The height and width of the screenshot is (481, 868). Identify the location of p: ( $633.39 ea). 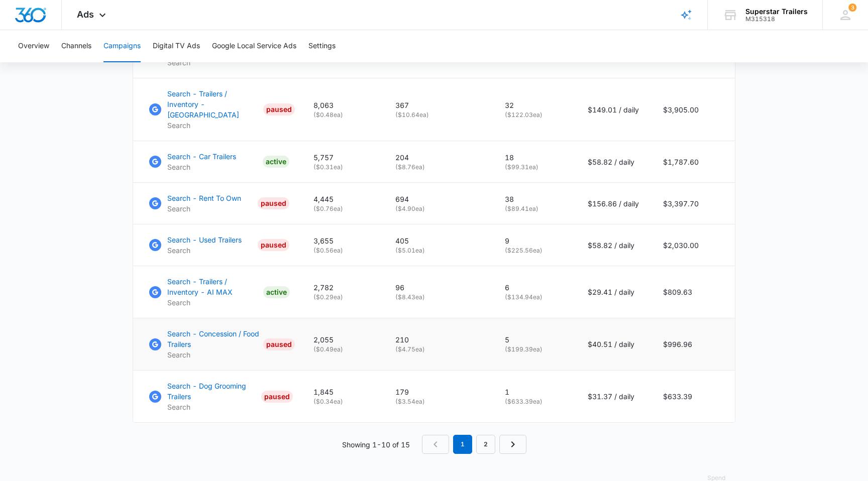
(534, 402).